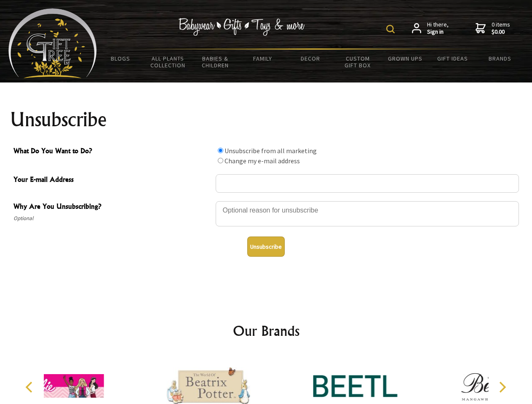 The image size is (532, 404). What do you see at coordinates (501, 29) in the screenshot?
I see `span: 0 items` at bounding box center [501, 29].